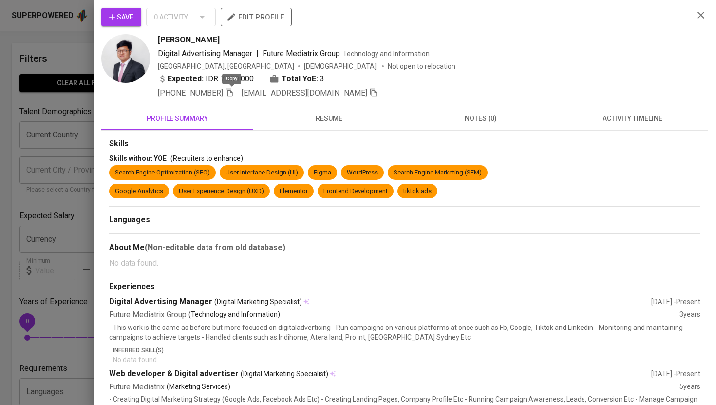 This screenshot has width=716, height=405. What do you see at coordinates (633, 118) in the screenshot?
I see `span: activity timeline` at bounding box center [633, 118].